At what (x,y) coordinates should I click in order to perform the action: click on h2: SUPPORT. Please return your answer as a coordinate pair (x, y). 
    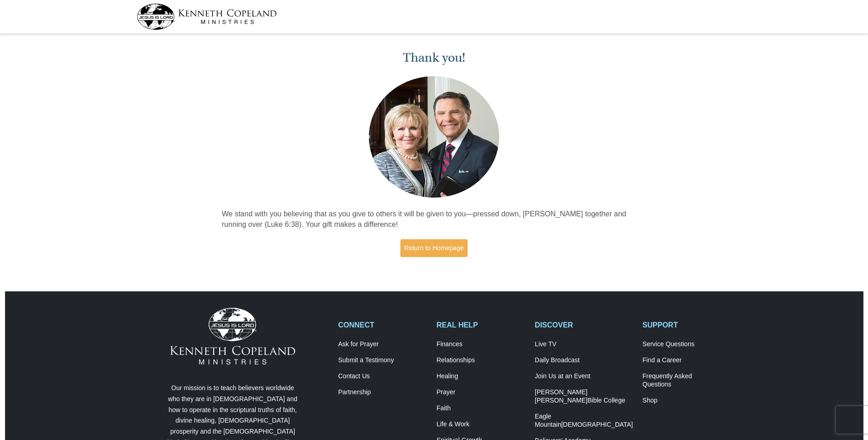
    Looking at the image, I should click on (687, 324).